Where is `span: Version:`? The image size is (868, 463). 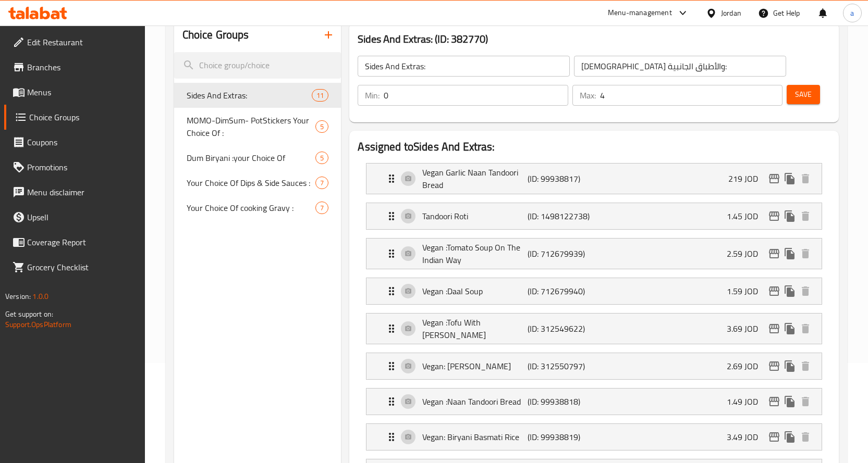
span: Version: is located at coordinates (18, 296).